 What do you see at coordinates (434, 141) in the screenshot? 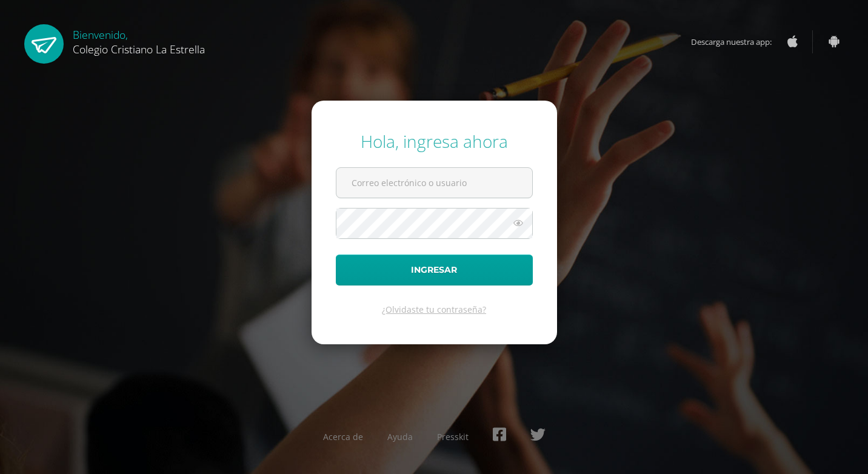
I see `div: Hola, ingresa ahora` at bounding box center [434, 141].